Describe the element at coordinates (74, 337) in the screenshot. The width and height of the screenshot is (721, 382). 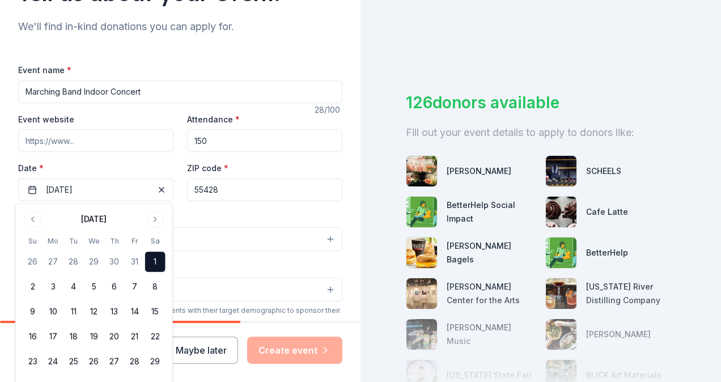
I see `button: 18` at that location.